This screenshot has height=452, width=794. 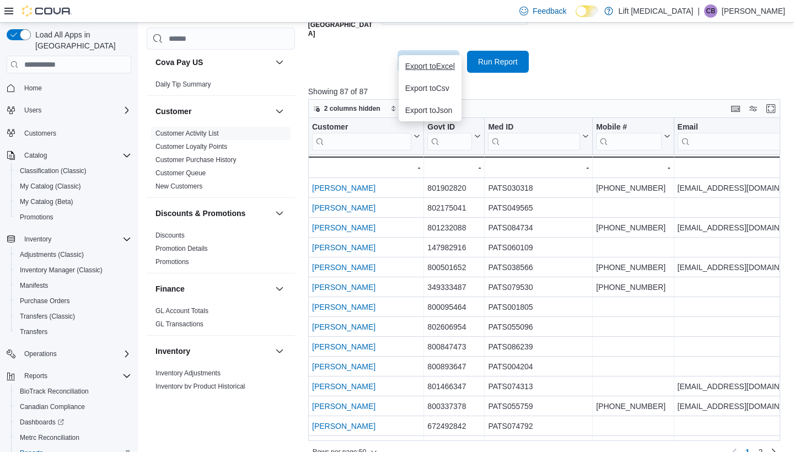 I want to click on a: Home, so click(x=33, y=88).